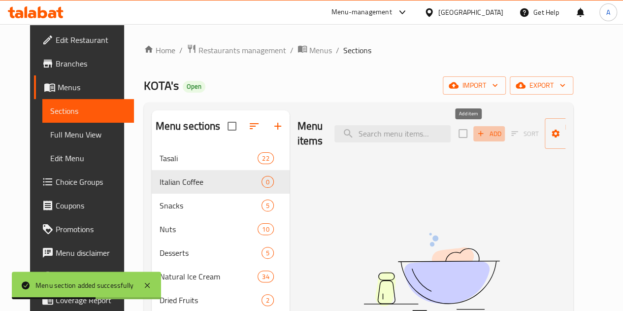 This screenshot has height=311, width=623. Describe the element at coordinates (209, 229) in the screenshot. I see `span: Nuts` at that location.